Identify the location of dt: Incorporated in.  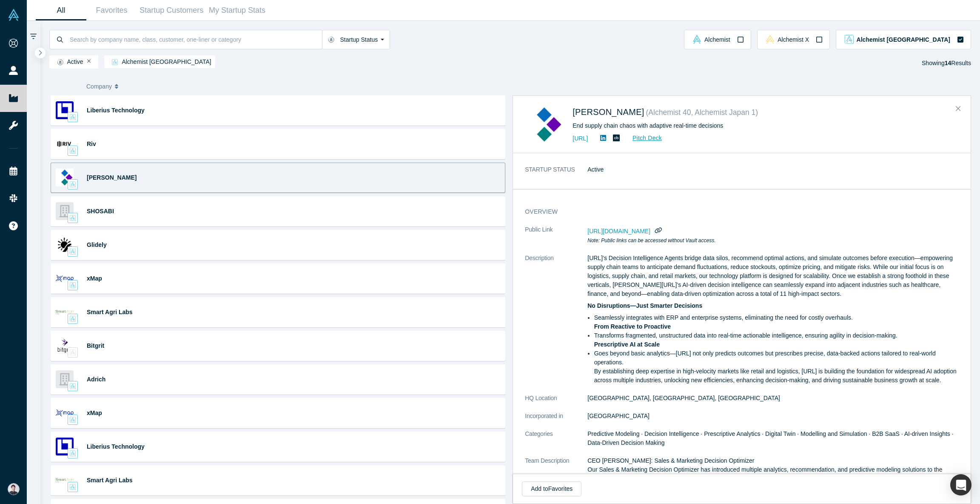
(556, 421).